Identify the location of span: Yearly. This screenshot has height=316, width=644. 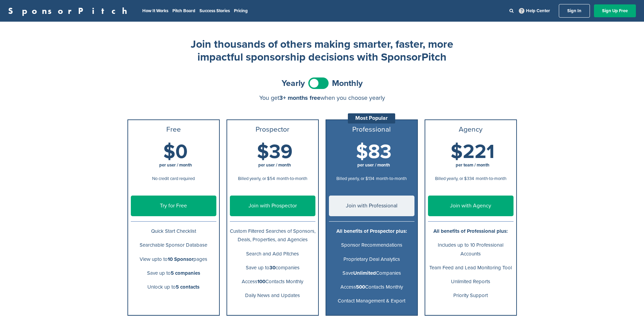
(293, 83).